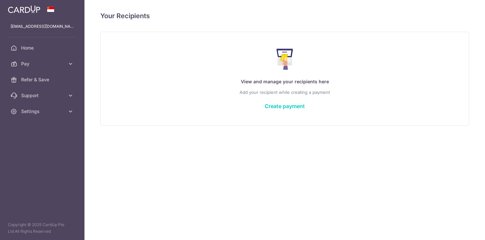 The image size is (485, 240). Describe the element at coordinates (43, 111) in the screenshot. I see `span: Settings` at that location.